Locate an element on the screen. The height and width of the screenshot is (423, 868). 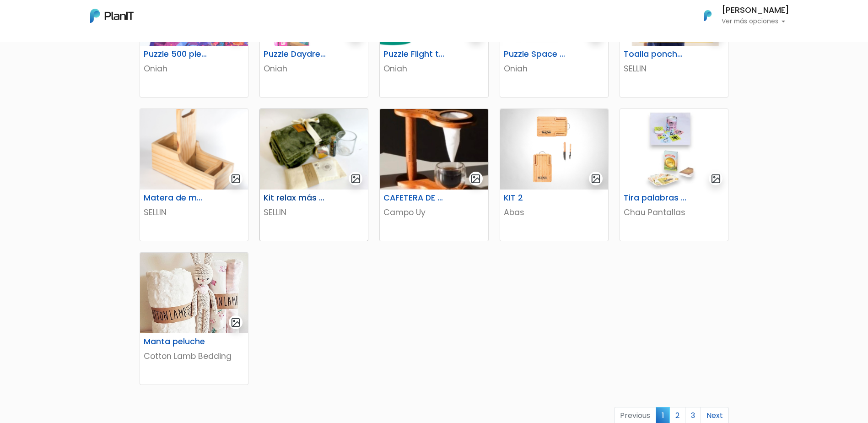
h6: Puzzle Flight to the horizon is located at coordinates (415, 54).